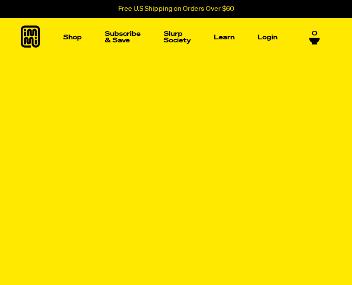 This screenshot has height=285, width=352. I want to click on span: 0, so click(314, 34).